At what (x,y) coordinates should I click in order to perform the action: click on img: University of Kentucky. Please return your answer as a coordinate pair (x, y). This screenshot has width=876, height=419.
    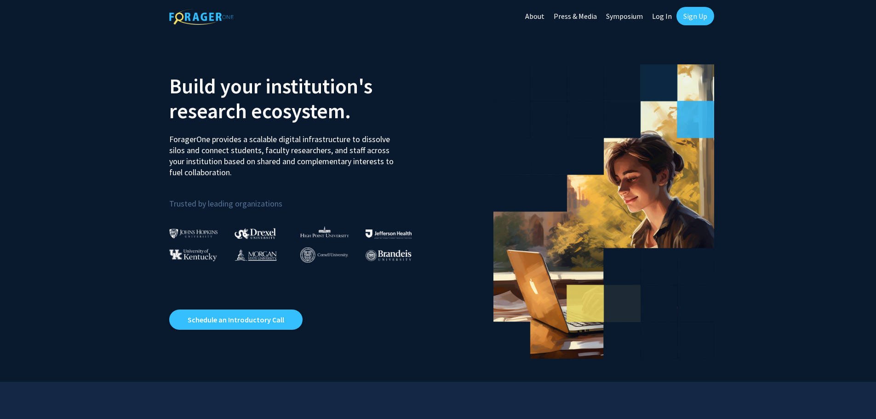
    Looking at the image, I should click on (193, 255).